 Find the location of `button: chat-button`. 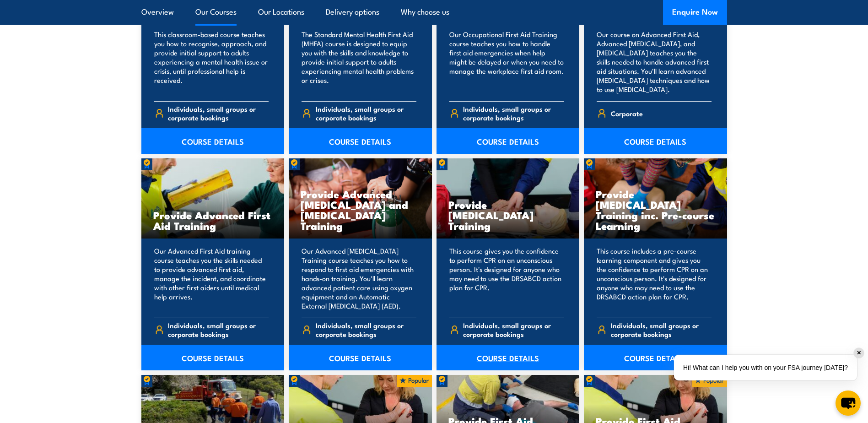

button: chat-button is located at coordinates (848, 403).